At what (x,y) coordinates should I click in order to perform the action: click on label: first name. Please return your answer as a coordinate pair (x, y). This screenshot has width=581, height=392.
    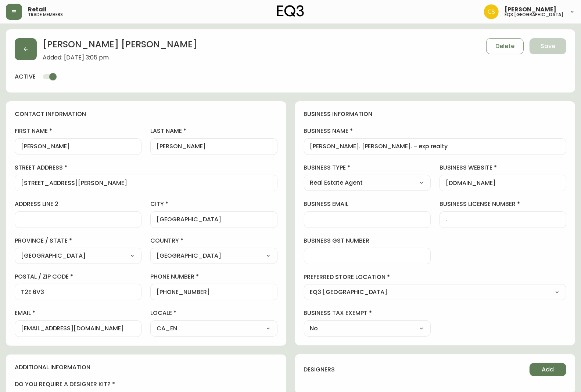
    Looking at the image, I should click on (78, 131).